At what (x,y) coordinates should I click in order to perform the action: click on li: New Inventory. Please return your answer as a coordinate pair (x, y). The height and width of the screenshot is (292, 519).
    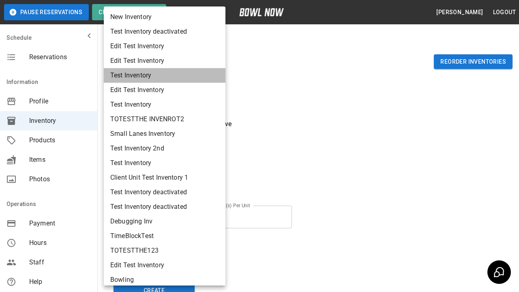
    Looking at the image, I should click on (165, 17).